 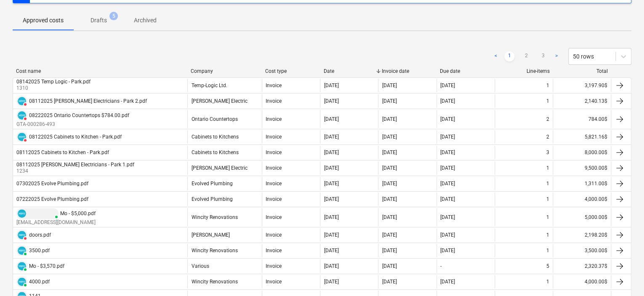 What do you see at coordinates (582, 217) in the screenshot?
I see `div: 5,000.00$` at bounding box center [582, 217].